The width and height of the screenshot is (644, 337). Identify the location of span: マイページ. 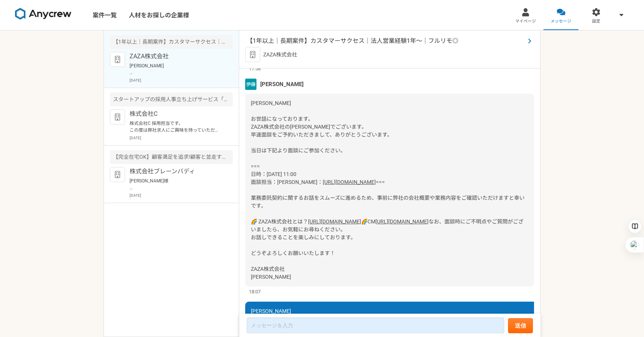
(526, 22).